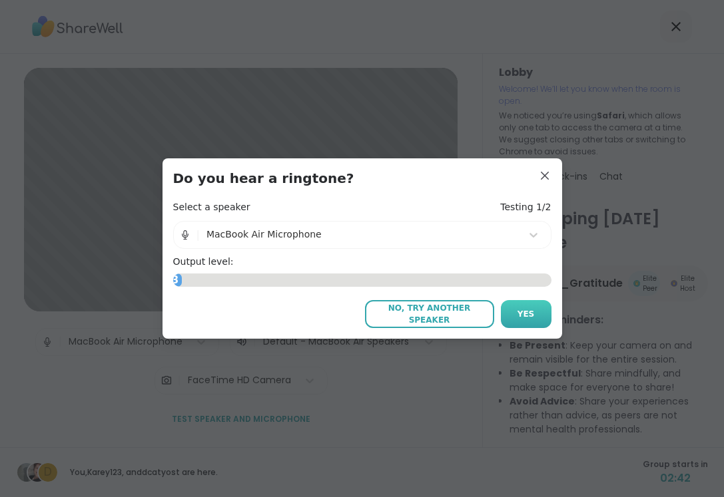  I want to click on h4: Output level:, so click(362, 262).